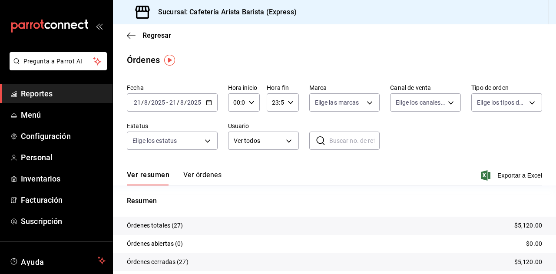 The image size is (556, 274). What do you see at coordinates (148, 178) in the screenshot?
I see `button: Ver resumen` at bounding box center [148, 178].